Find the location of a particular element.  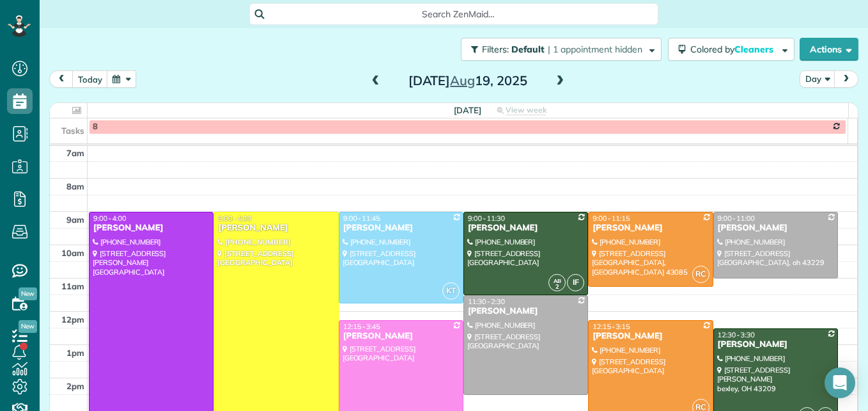

div: Open Intercom Messenger is located at coordinates (840, 383).